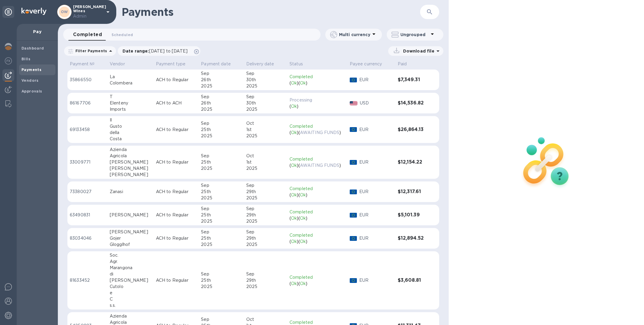 Image resolution: width=644 pixels, height=325 pixels. What do you see at coordinates (32, 91) in the screenshot?
I see `b: Approvals` at bounding box center [32, 91].